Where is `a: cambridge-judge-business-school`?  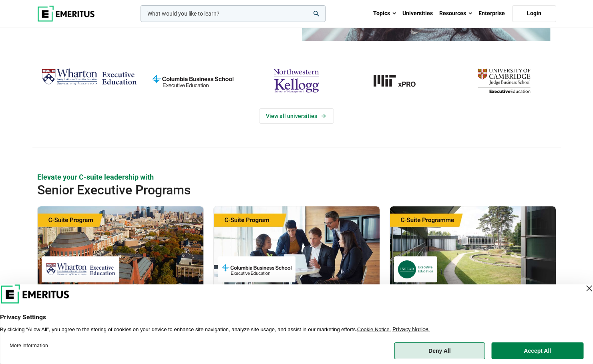 a: cambridge-judge-business-school is located at coordinates (504, 81).